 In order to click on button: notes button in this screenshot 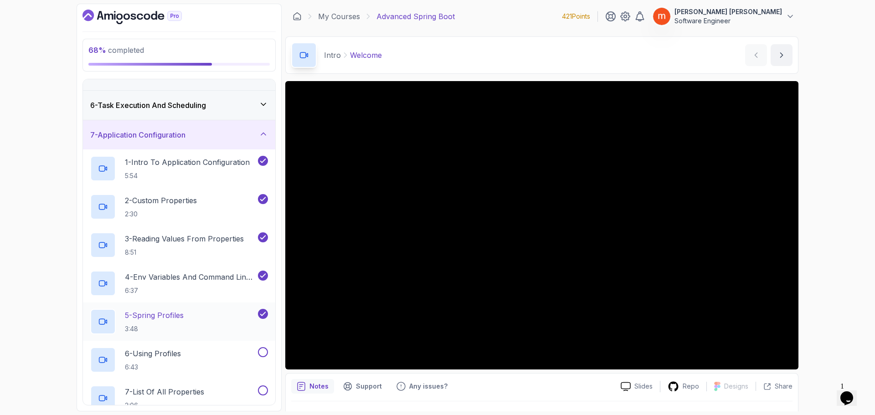, I will do `click(313, 386)`.